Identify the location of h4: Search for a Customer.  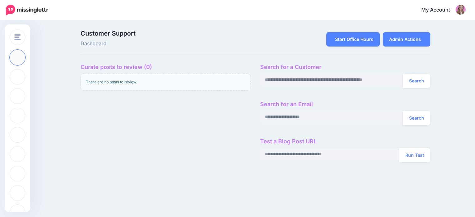
(345, 67).